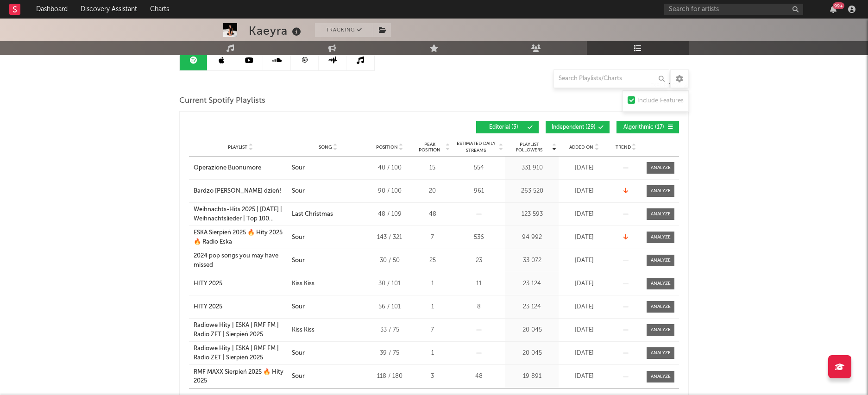 The image size is (868, 395). Describe the element at coordinates (507, 127) in the screenshot. I see `button: Editorial(3)` at that location.